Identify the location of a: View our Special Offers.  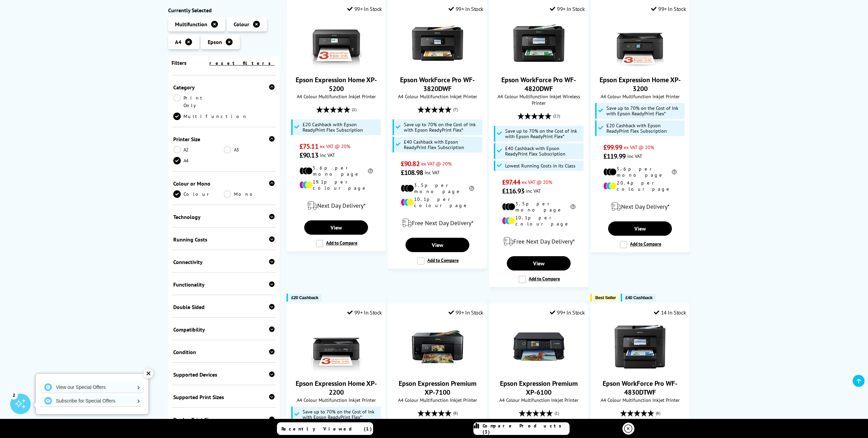
(92, 387).